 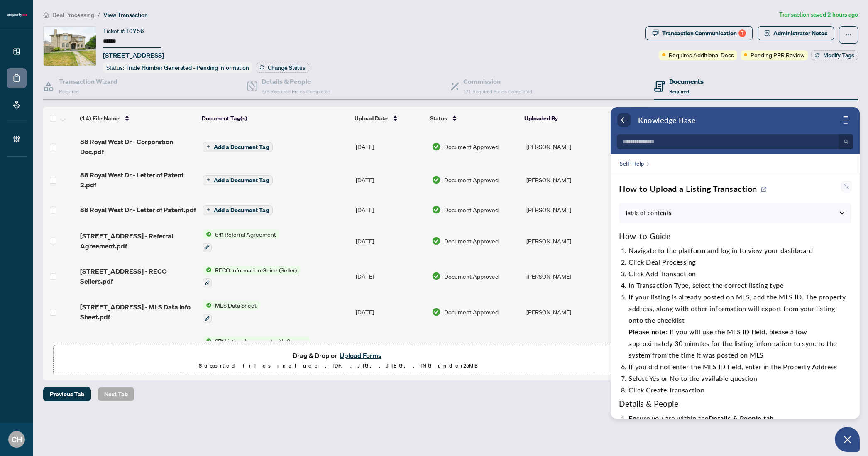 I want to click on span: Previous Tab, so click(x=67, y=394).